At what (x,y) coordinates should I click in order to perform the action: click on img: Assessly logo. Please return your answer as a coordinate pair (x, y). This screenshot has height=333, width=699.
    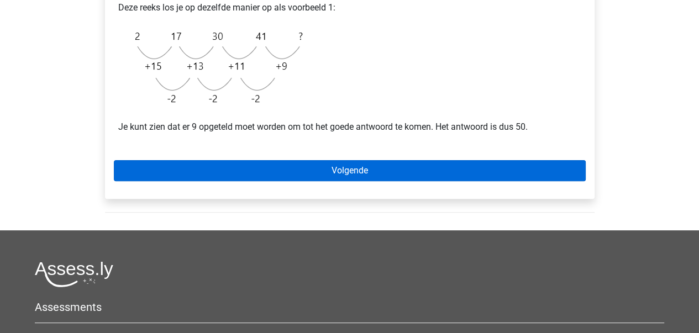
    Looking at the image, I should click on (74, 274).